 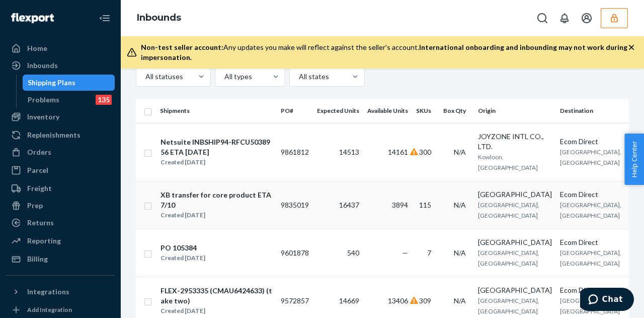 I want to click on span: Chat, so click(x=32, y=11).